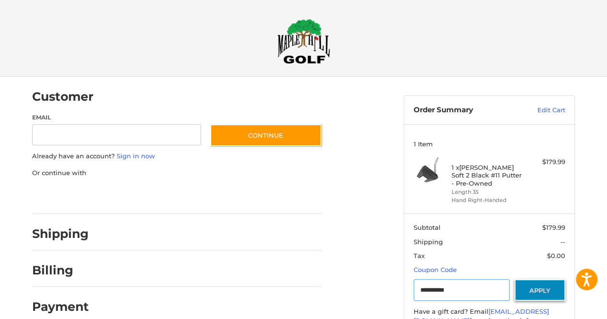 The width and height of the screenshot is (607, 319). I want to click on span: Tax, so click(419, 256).